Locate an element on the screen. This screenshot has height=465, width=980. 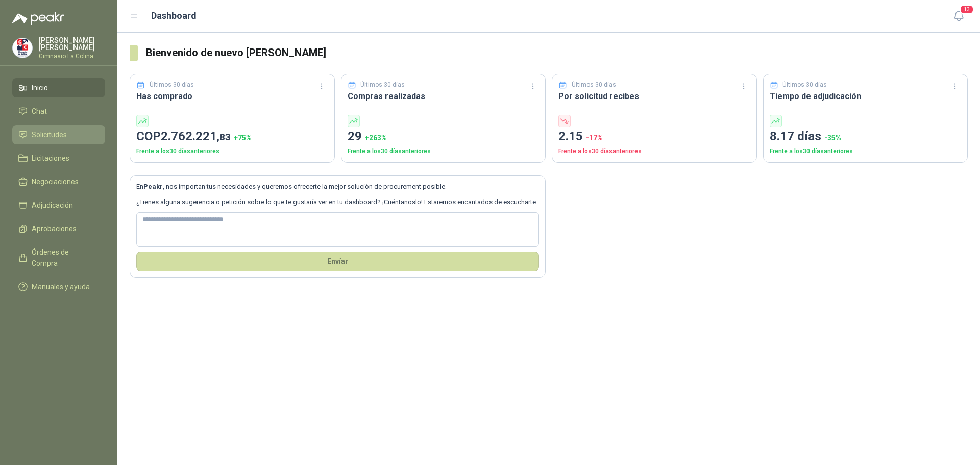
span: + 263 % is located at coordinates (376, 138).